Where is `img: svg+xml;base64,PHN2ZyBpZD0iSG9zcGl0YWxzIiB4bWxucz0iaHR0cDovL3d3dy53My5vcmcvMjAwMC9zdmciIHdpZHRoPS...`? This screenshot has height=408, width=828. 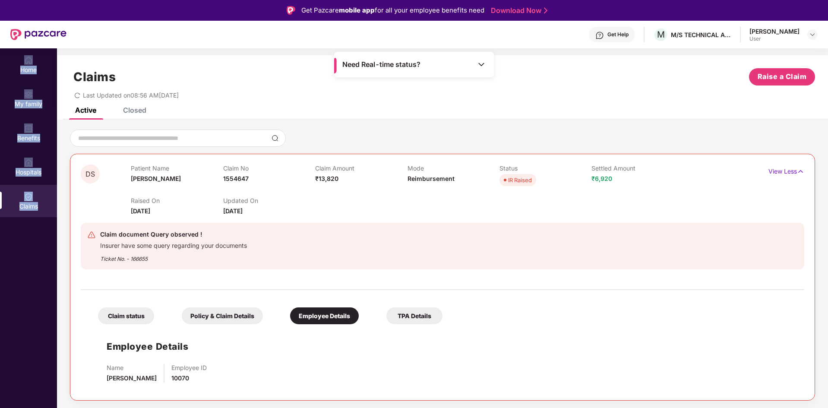 img: svg+xml;base64,PHN2ZyBpZD0iSG9zcGl0YWxzIiB4bWxucz0iaHR0cDovL3d3dy53My5vcmcvMjAwMC9zdmciIHdpZHRoPS... is located at coordinates (28, 163).